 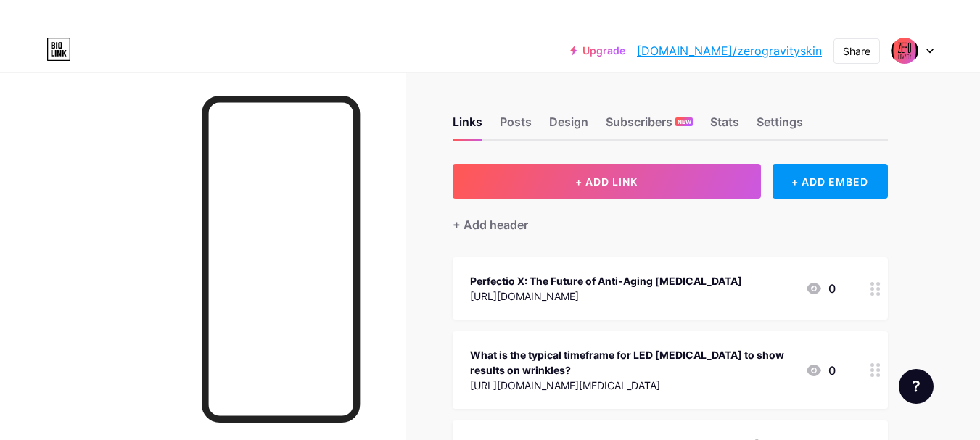 I want to click on div: + ADD EMBED, so click(x=830, y=181).